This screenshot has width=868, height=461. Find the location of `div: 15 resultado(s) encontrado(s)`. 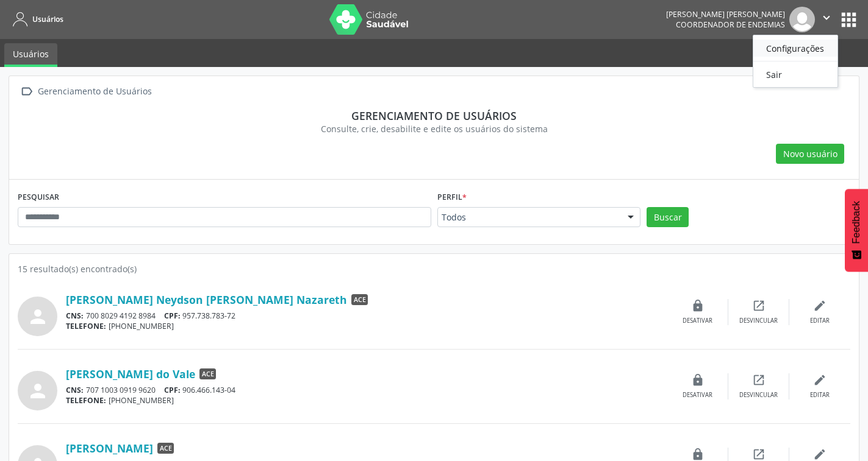

div: 15 resultado(s) encontrado(s) is located at coordinates (434, 269).